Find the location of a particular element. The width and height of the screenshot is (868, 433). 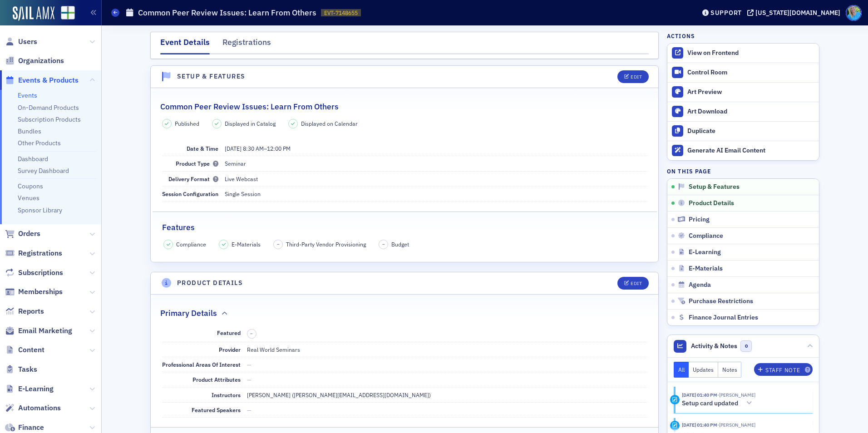

span: Email Marketing is located at coordinates (45, 331).